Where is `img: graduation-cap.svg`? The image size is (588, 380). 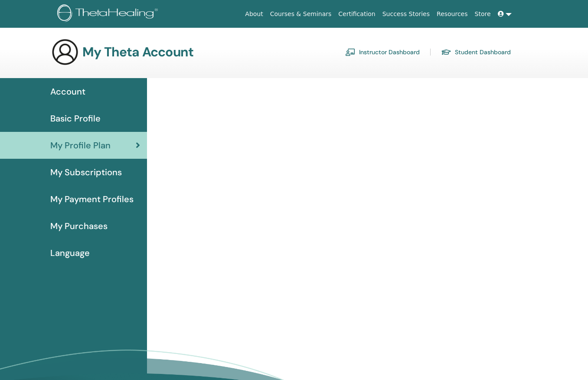 img: graduation-cap.svg is located at coordinates (446, 52).